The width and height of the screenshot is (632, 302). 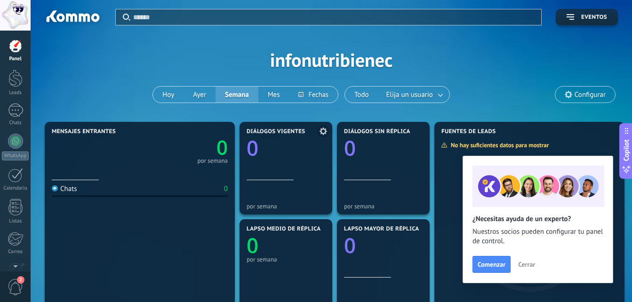 What do you see at coordinates (237, 95) in the screenshot?
I see `button: Semana` at bounding box center [237, 95].